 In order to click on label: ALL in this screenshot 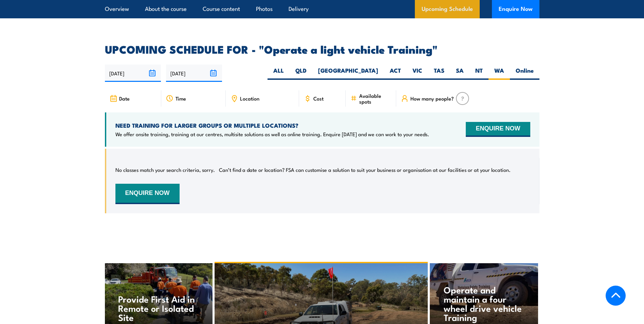, I will do `click(278, 73)`.